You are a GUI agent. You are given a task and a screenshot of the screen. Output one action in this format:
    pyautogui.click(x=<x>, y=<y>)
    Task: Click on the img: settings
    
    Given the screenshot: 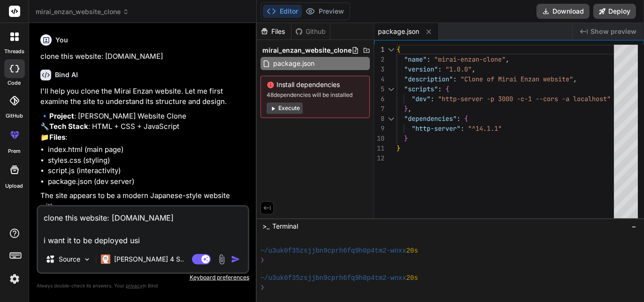 What is the action you would take?
    pyautogui.click(x=15, y=278)
    